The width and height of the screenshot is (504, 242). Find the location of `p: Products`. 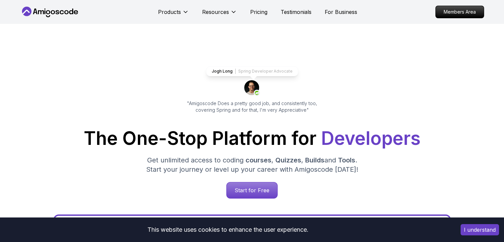

p: Products is located at coordinates (169, 12).